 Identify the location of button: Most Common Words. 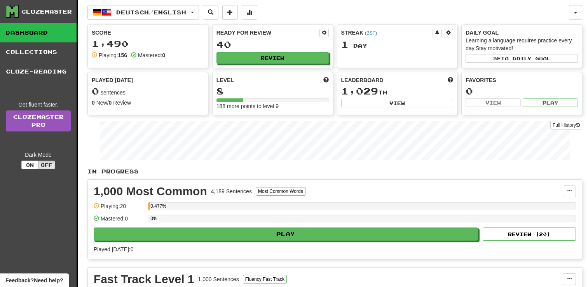
(281, 191).